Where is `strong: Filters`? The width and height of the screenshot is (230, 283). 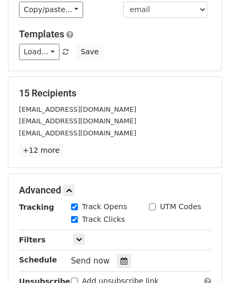
strong: Filters is located at coordinates (32, 240).